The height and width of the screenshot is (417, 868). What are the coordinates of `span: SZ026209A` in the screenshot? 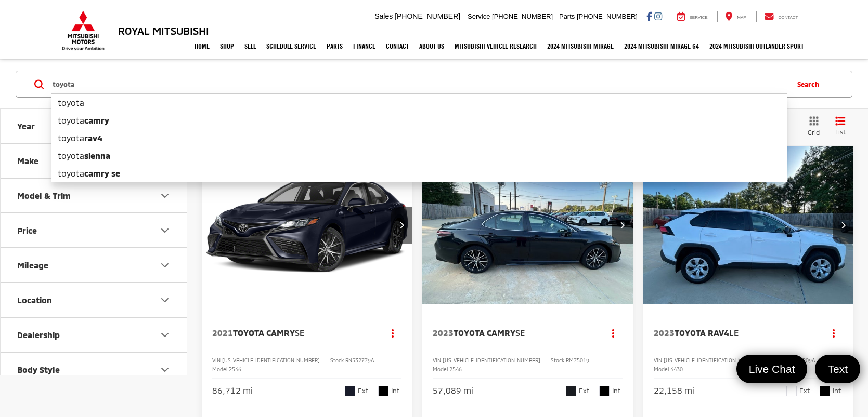 It's located at (801, 360).